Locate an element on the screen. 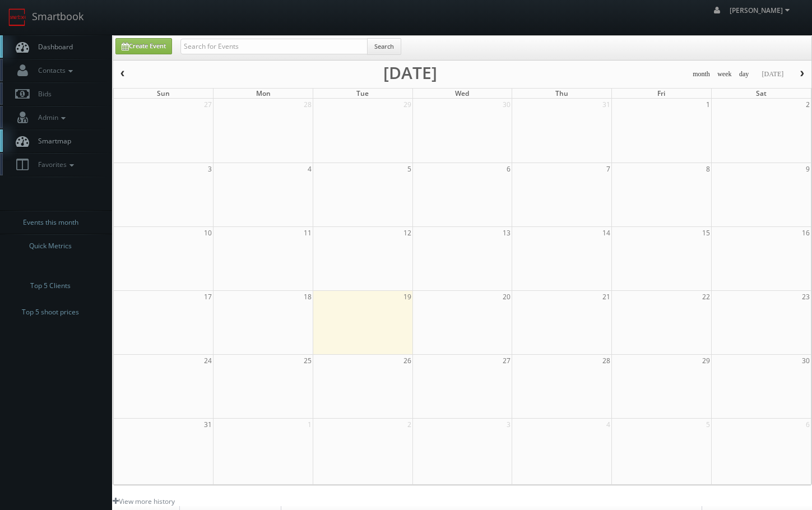  span: Quick Metrics is located at coordinates (50, 246).